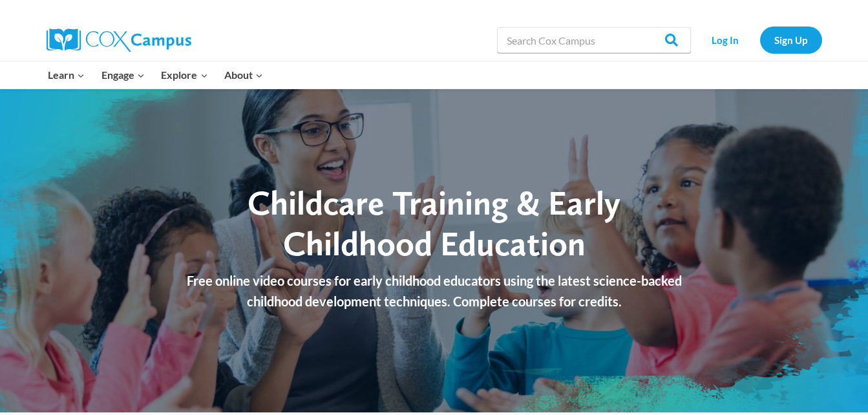 This screenshot has width=868, height=415. What do you see at coordinates (65, 75) in the screenshot?
I see `span: Learn` at bounding box center [65, 75].